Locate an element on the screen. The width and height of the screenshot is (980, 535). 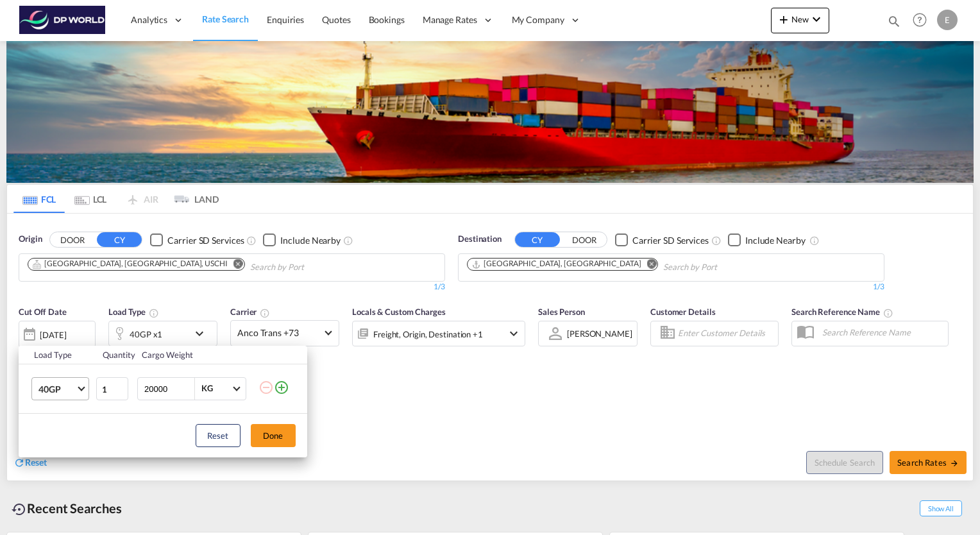
input: Enter Weight is located at coordinates (168, 388).